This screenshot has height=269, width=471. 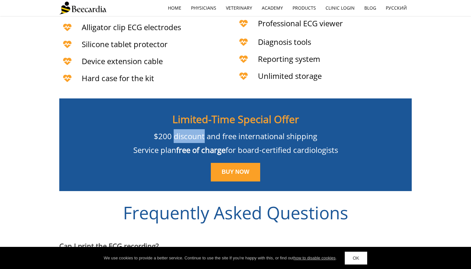 I want to click on span: Device extension cable, so click(x=122, y=61).